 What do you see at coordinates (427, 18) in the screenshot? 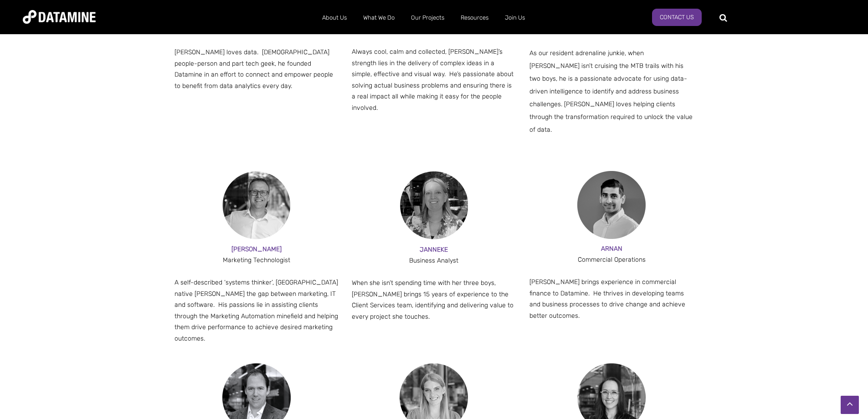
I see `a: Our Projects` at bounding box center [427, 18].